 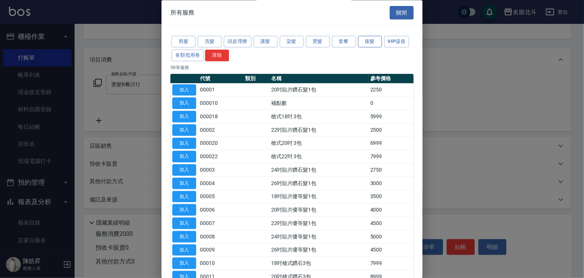 I want to click on td: 3000, so click(x=391, y=183).